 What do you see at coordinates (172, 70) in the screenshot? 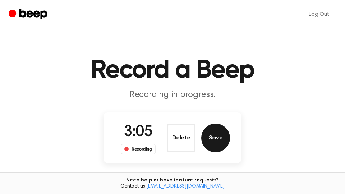
I see `h1: Record a Beep` at bounding box center [172, 70].